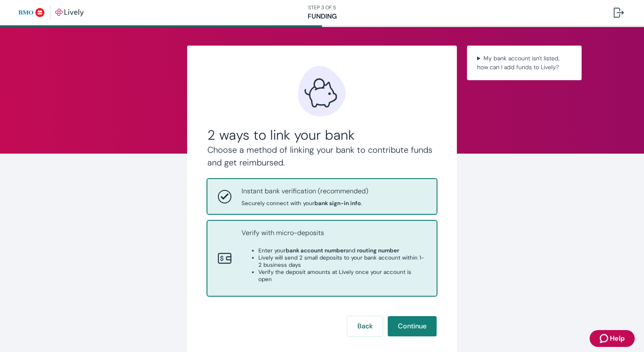 Image resolution: width=644 pixels, height=352 pixels. What do you see at coordinates (322, 196) in the screenshot?
I see `button: Instant bank verificationInstant bank verification (recommended)Securely connect with yourbank si...` at bounding box center [322, 196].